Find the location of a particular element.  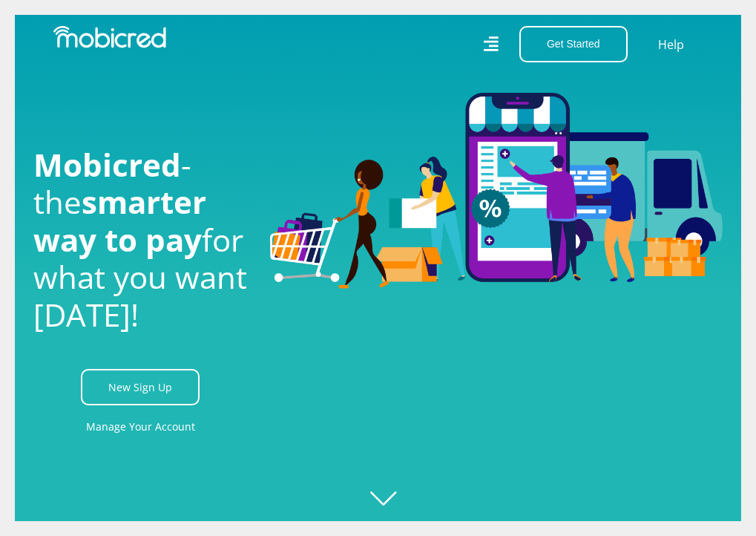

button: Get Started is located at coordinates (574, 44).